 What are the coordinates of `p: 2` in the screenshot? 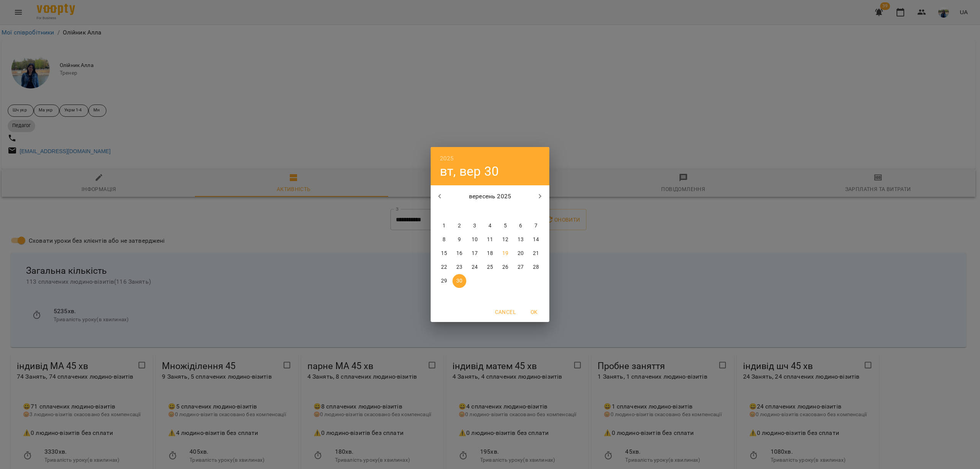 It's located at (459, 226).